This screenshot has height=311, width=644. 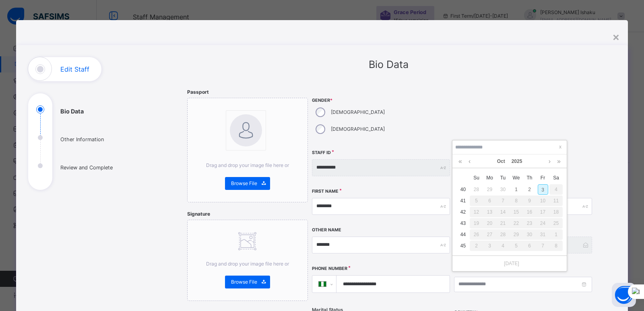 I want to click on div: 19, so click(x=476, y=223).